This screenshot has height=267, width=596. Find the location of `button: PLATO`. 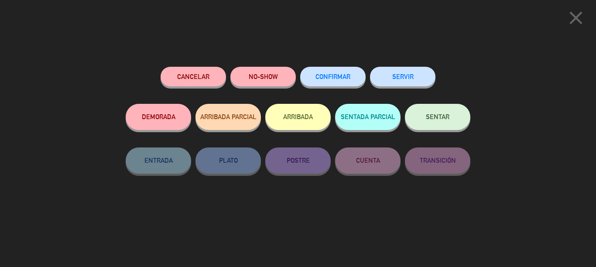

button: PLATO is located at coordinates (228, 160).